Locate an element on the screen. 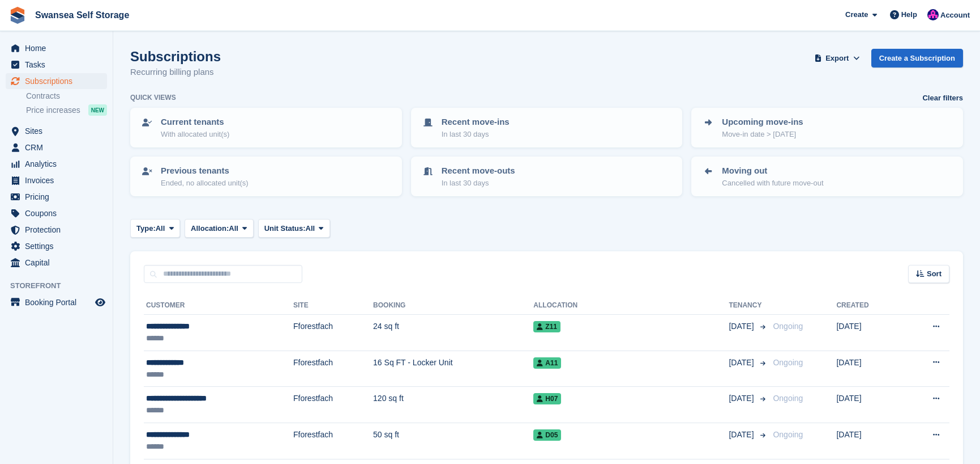  a: Price increases NEW is located at coordinates (66, 110).